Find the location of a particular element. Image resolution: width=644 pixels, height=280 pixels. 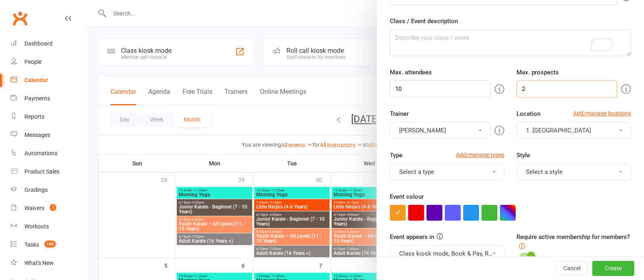

div: Calendar is located at coordinates (36, 80).